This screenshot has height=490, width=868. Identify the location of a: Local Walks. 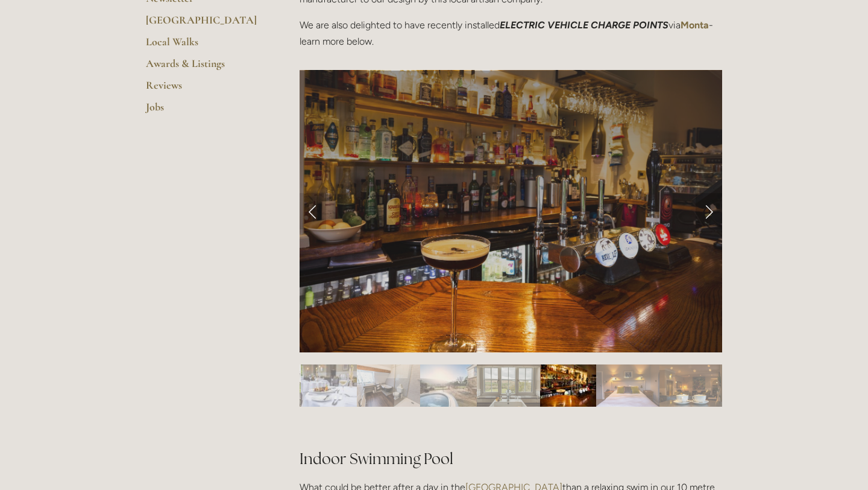
(203, 46).